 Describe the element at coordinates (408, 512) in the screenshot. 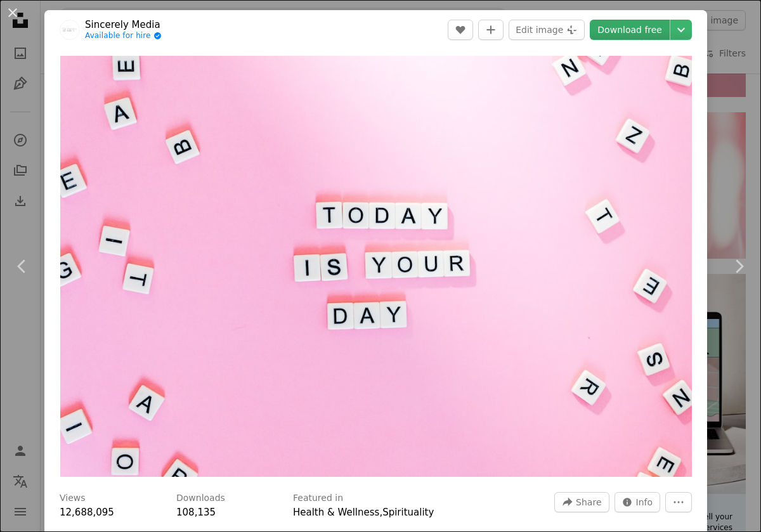

I see `a: Spirituality` at that location.